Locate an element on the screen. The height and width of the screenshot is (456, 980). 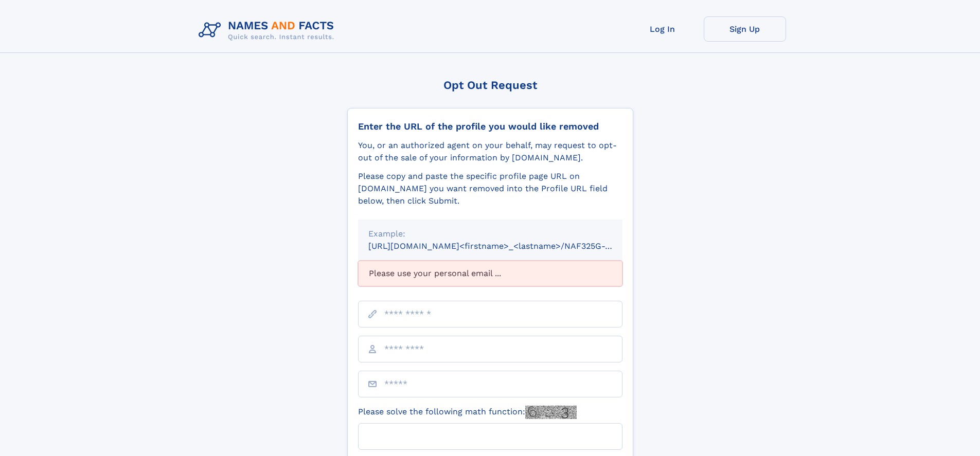
div: You, or an authorized agent on your behalf, may request to opt-out of the sale of your informatio... is located at coordinates (490, 152).